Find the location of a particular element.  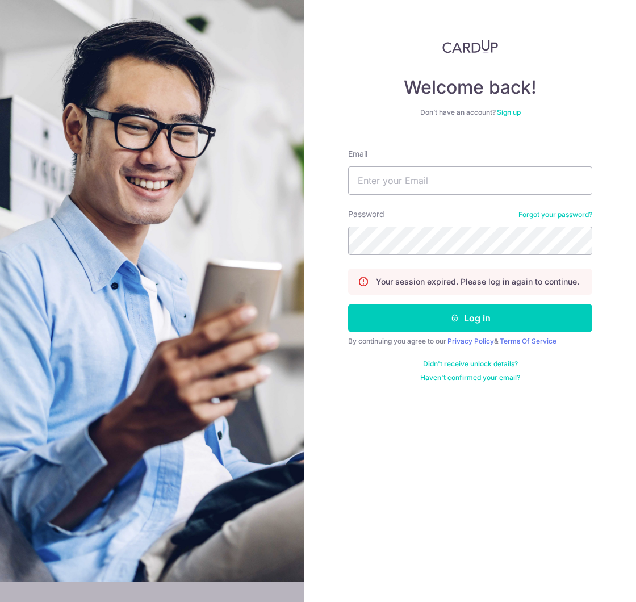

a: Terms Of Service is located at coordinates (528, 341).